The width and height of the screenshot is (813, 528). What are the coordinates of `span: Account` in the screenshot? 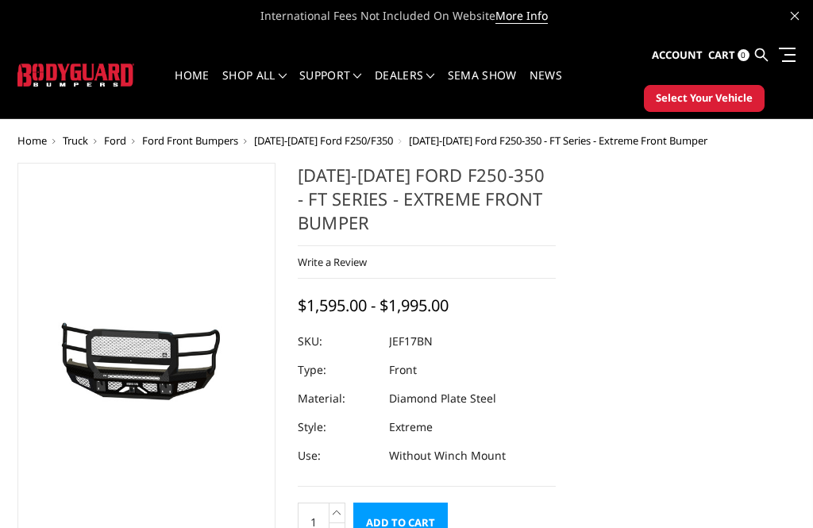 It's located at (677, 55).